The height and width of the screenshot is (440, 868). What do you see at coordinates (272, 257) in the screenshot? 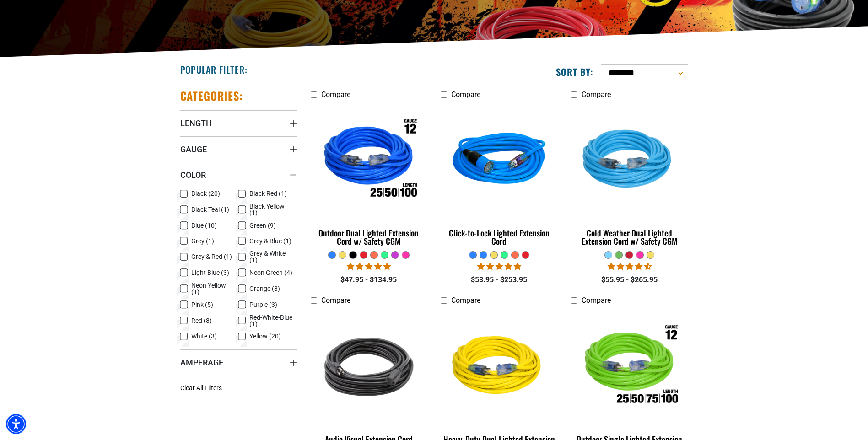
I see `span: Grey & White (1)` at bounding box center [272, 257].